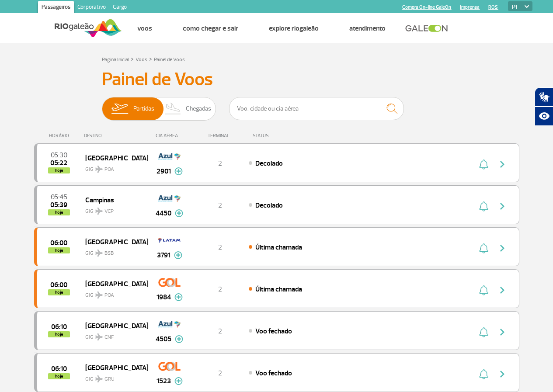 The image size is (553, 392). I want to click on h3: Painel de Voos, so click(277, 80).